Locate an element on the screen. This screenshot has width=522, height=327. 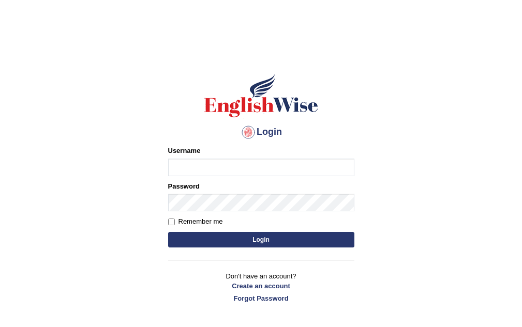
a: Forgot Password is located at coordinates (261, 298).